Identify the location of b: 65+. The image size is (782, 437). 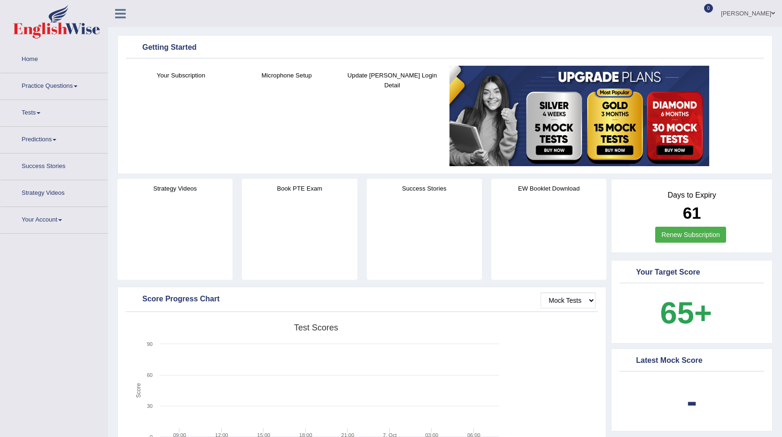
(686, 313).